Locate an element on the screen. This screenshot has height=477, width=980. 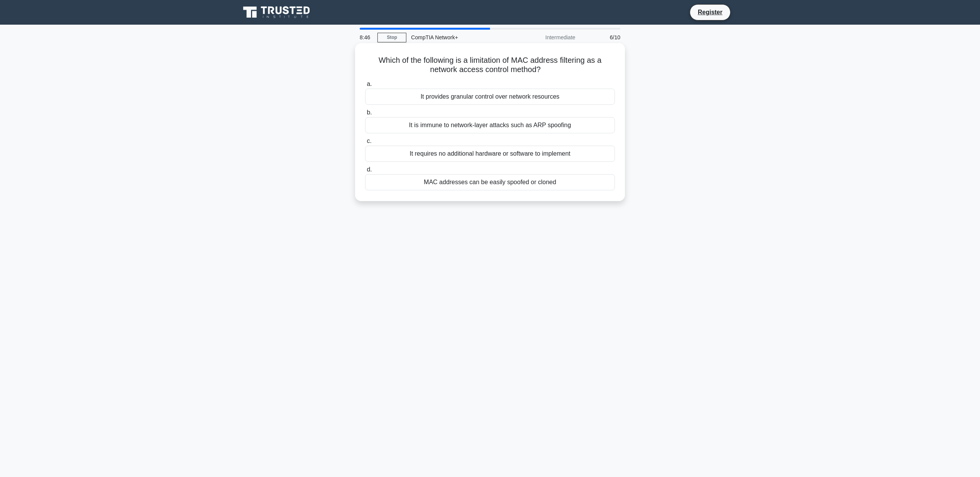
a: Register is located at coordinates (710, 12).